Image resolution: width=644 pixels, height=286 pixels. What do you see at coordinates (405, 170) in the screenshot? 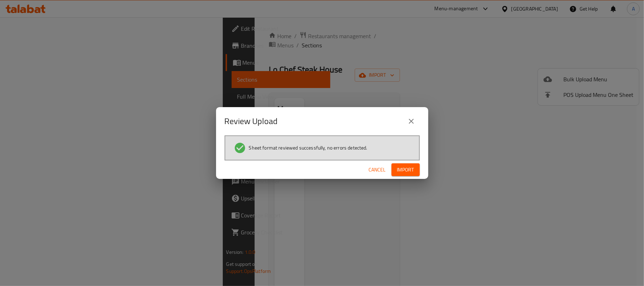
I see `span: Import` at bounding box center [405, 170].